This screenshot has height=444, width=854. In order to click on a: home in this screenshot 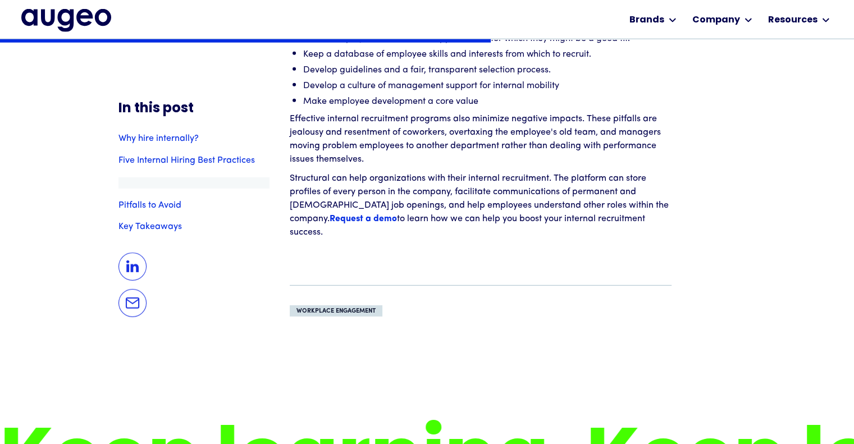, I will do `click(66, 20)`.